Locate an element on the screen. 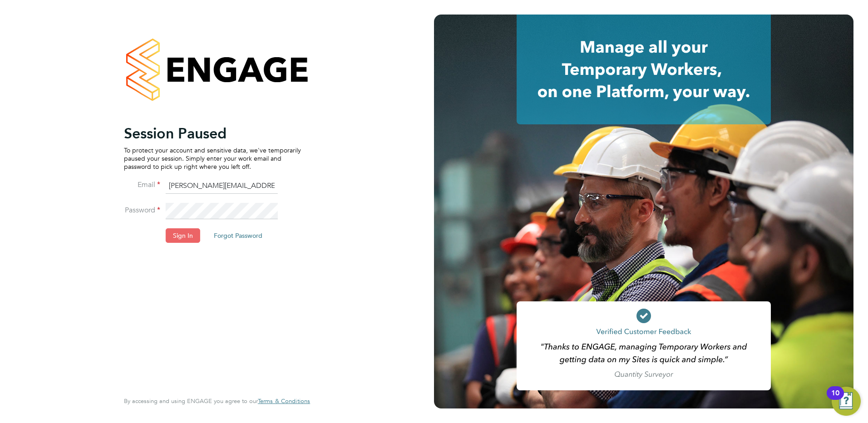 The width and height of the screenshot is (868, 423). label: Password is located at coordinates (142, 210).